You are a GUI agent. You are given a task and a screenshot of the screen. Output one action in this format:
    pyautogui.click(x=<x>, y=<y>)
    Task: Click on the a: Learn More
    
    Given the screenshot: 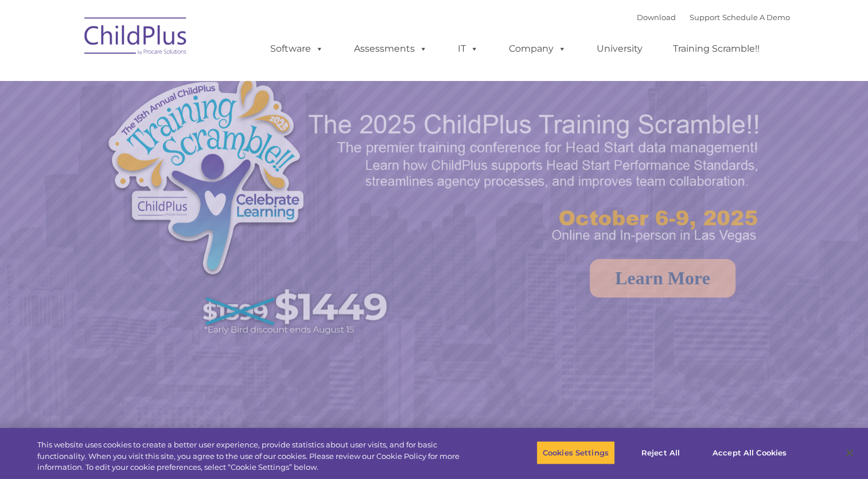 What is the action you would take?
    pyautogui.click(x=663, y=278)
    